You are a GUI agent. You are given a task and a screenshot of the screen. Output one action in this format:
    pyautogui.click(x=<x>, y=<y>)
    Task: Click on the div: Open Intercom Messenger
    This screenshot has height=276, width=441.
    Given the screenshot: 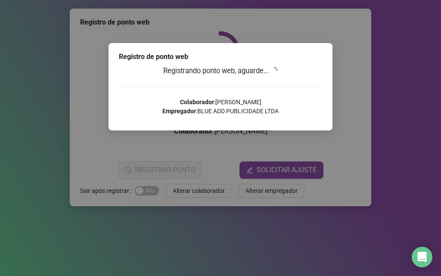 What is the action you would take?
    pyautogui.click(x=422, y=257)
    